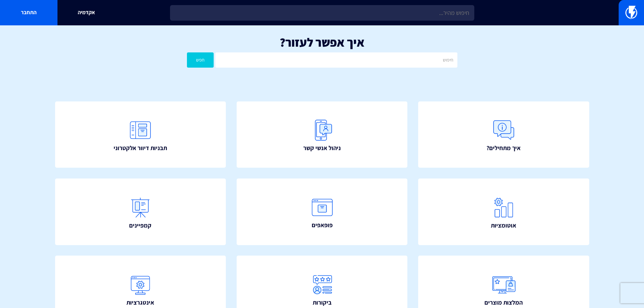 This screenshot has width=644, height=308. What do you see at coordinates (141, 226) in the screenshot?
I see `span: קמפיינים` at bounding box center [141, 226].